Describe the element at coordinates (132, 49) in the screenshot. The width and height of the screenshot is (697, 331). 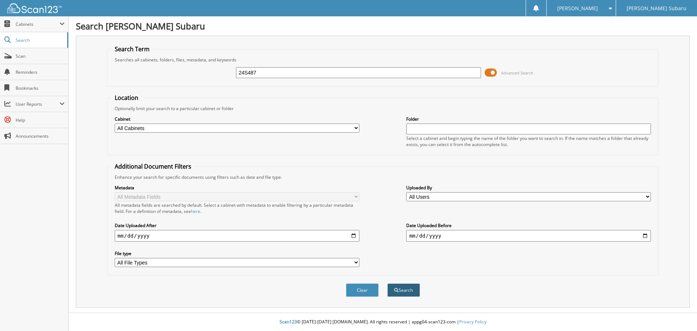
I see `legend: Search Term` at that location.